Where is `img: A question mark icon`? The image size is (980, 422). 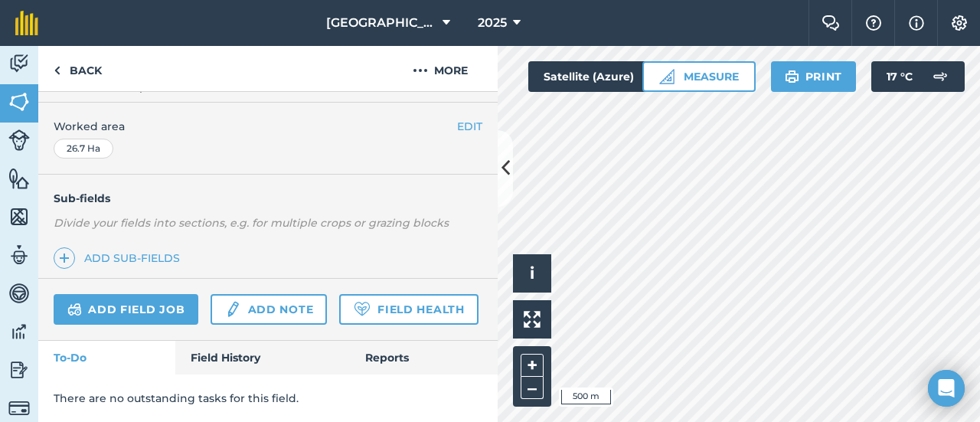 img: A question mark icon is located at coordinates (874, 23).